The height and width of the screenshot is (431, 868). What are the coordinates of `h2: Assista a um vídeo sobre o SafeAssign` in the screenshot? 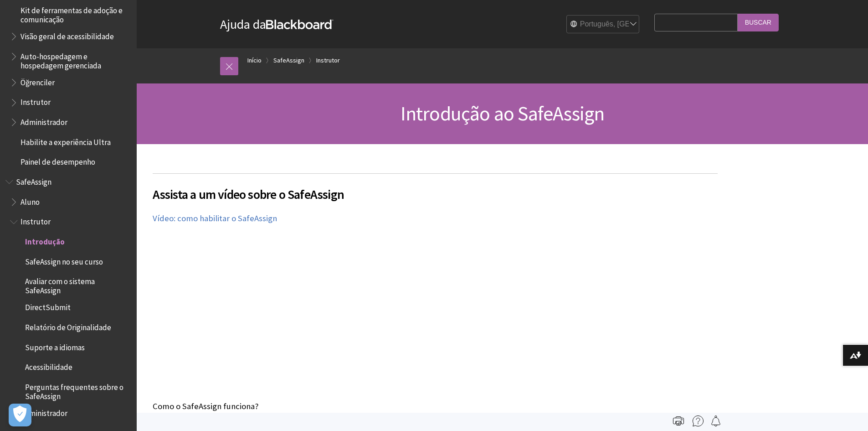 It's located at (435, 188).